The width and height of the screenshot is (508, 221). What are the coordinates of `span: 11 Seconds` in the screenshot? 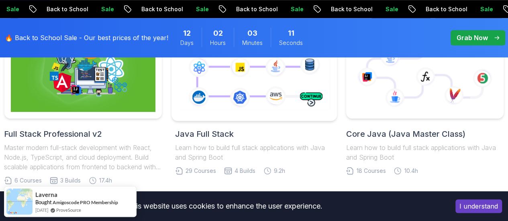 It's located at (291, 33).